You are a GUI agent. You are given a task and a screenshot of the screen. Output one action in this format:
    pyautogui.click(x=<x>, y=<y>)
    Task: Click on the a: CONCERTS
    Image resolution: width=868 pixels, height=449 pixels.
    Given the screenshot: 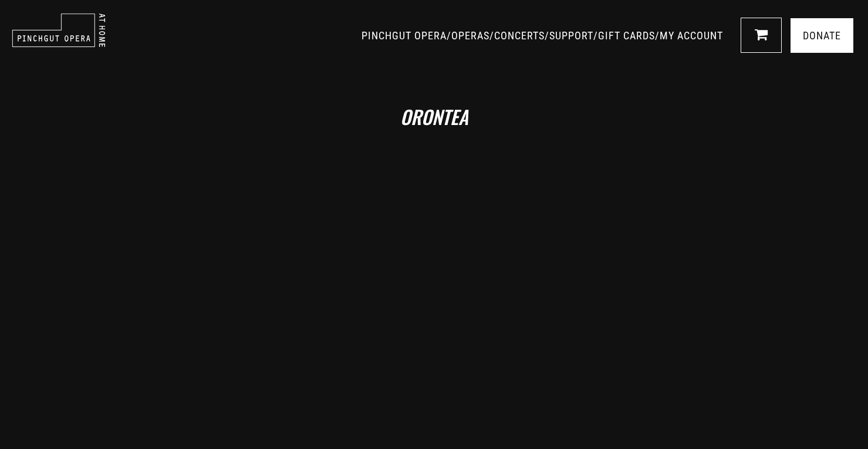 What is the action you would take?
    pyautogui.click(x=520, y=35)
    